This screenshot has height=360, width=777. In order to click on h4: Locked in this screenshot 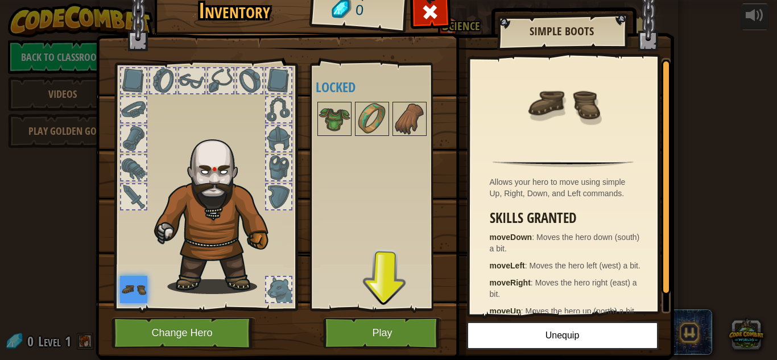, I will do `click(383, 87)`.